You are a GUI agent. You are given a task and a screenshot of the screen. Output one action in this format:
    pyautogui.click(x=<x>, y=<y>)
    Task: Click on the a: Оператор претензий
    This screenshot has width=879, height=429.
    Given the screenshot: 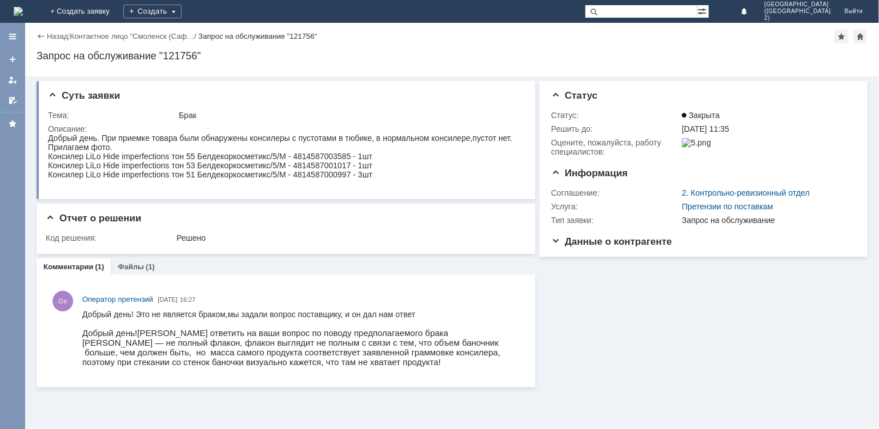 What is the action you would take?
    pyautogui.click(x=118, y=300)
    